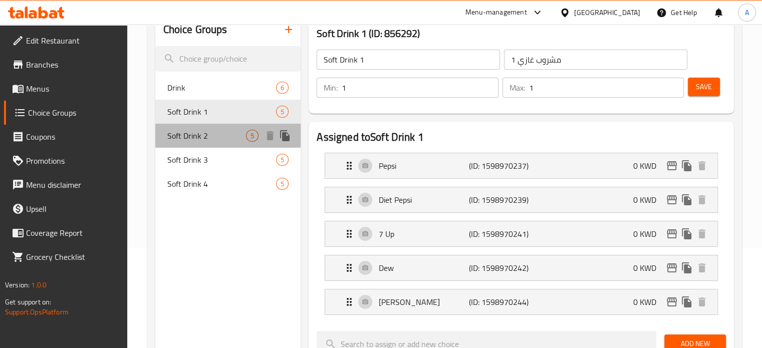 This screenshot has width=762, height=348. What do you see at coordinates (73, 41) in the screenshot?
I see `span: Edit Restaurant` at bounding box center [73, 41].